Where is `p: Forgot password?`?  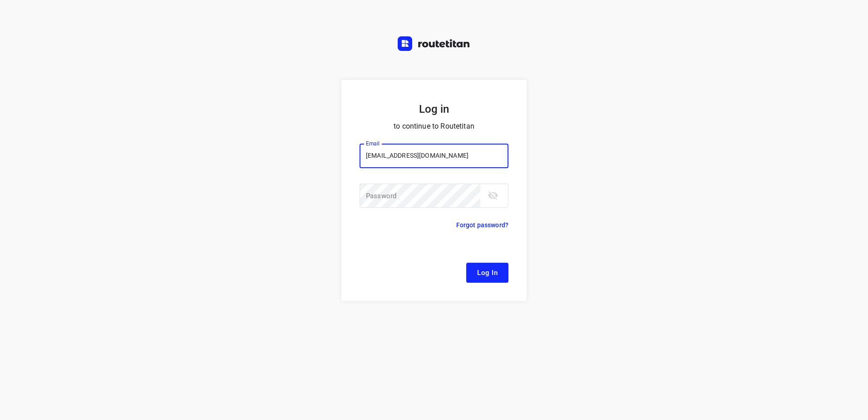 p: Forgot password? is located at coordinates (482, 225).